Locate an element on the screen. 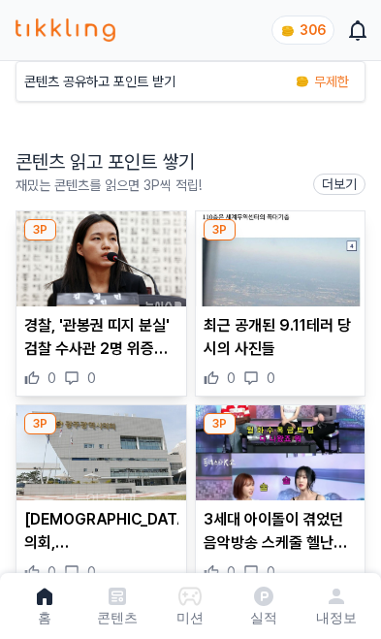 This screenshot has width=381, height=639. a: 실적 is located at coordinates (263, 606).